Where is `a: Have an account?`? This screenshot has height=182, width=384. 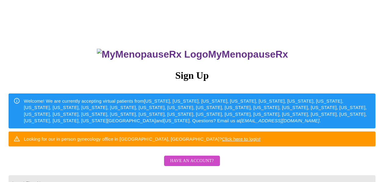
a: Have an account? is located at coordinates (192, 164).